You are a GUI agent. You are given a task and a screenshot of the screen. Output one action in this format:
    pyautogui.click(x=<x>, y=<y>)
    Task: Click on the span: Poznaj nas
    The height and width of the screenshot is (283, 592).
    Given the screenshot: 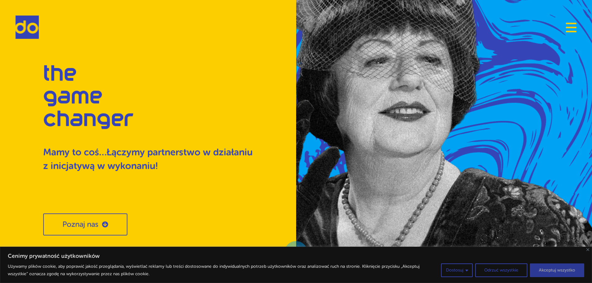 What is the action you would take?
    pyautogui.click(x=80, y=224)
    